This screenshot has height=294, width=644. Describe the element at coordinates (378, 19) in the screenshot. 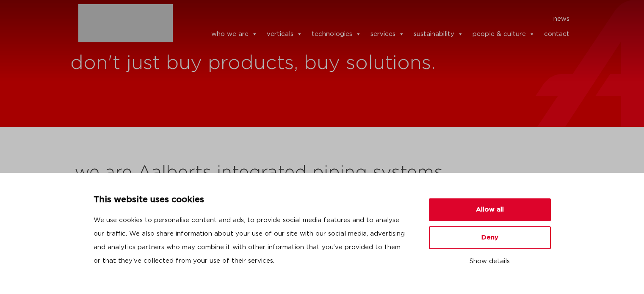

I see `nav: Menu` at that location.